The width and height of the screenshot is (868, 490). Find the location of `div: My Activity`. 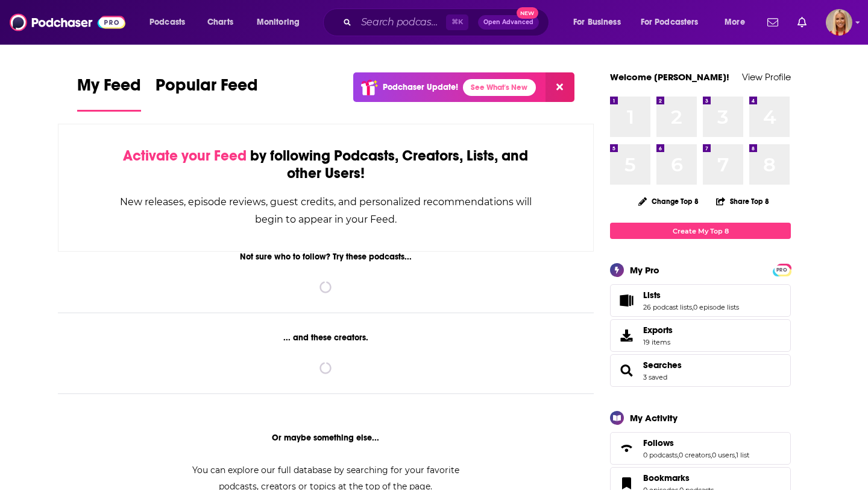

div: My Activity is located at coordinates (653, 418).